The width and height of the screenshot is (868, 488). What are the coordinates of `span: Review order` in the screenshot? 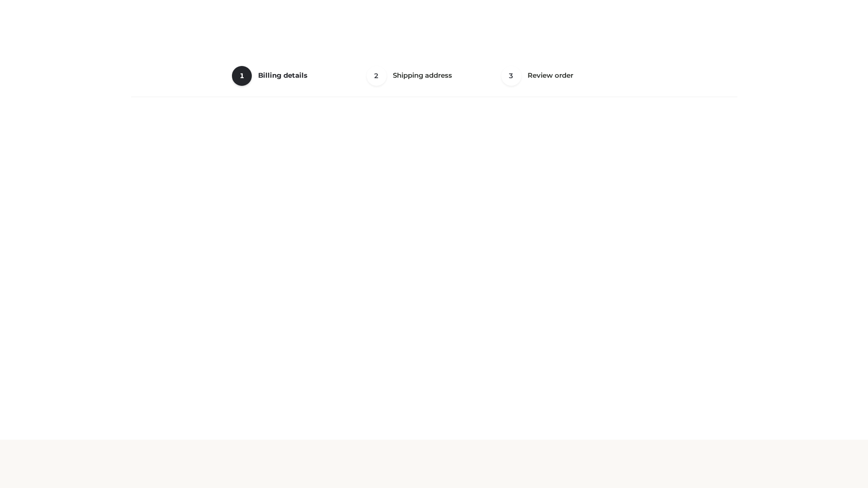 It's located at (550, 75).